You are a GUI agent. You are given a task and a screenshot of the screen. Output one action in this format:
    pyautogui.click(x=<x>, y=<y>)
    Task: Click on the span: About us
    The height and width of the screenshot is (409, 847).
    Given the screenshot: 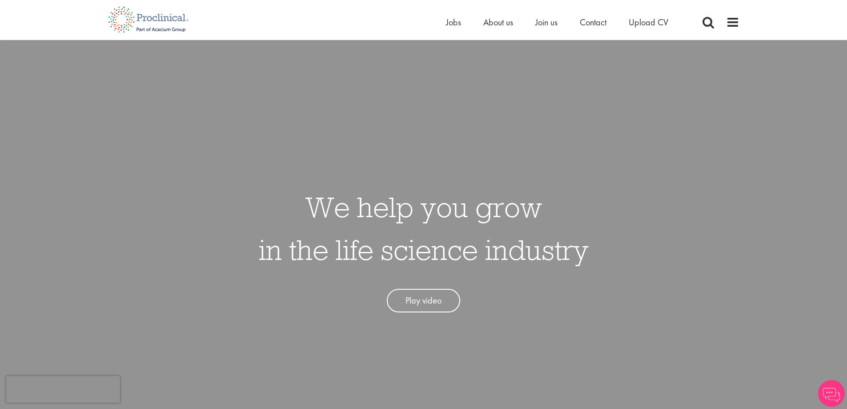 What is the action you would take?
    pyautogui.click(x=498, y=22)
    